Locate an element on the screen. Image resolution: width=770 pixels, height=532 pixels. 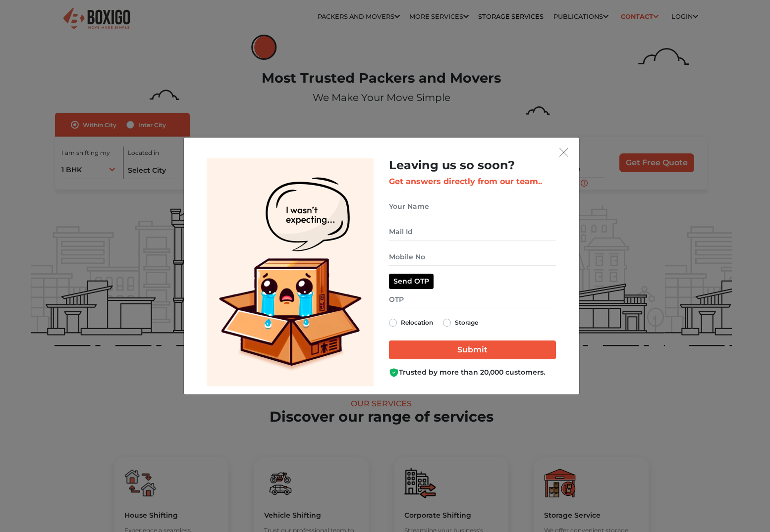
input: OTP is located at coordinates (472, 299).